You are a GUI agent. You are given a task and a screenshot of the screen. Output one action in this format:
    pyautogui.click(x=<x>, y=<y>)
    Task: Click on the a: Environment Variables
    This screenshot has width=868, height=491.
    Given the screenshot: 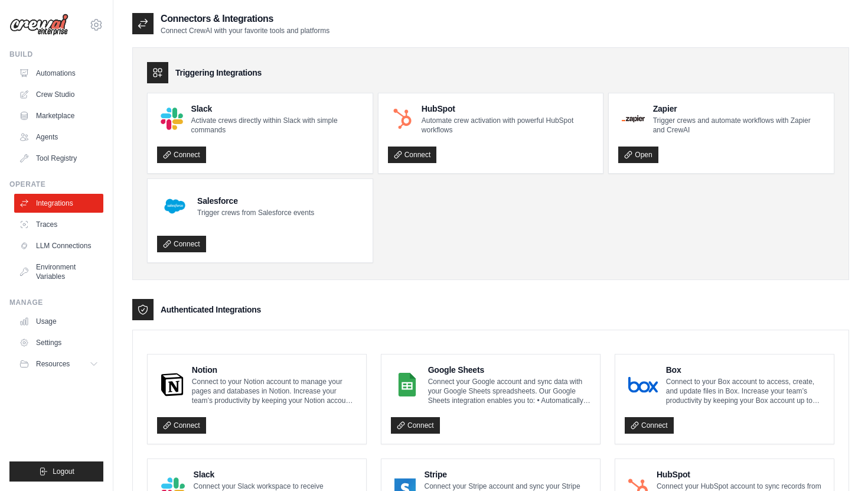 What is the action you would take?
    pyautogui.click(x=58, y=272)
    